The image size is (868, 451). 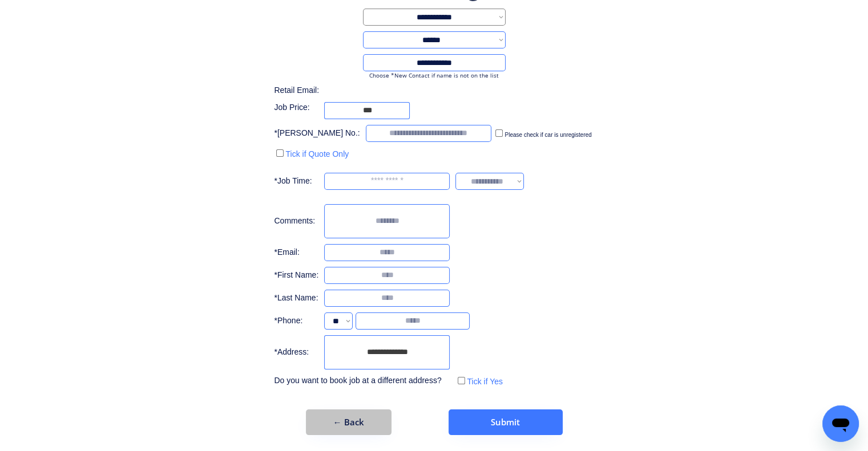 What do you see at coordinates (362, 381) in the screenshot?
I see `div: Do you want to book job at a different address?` at bounding box center [362, 381].